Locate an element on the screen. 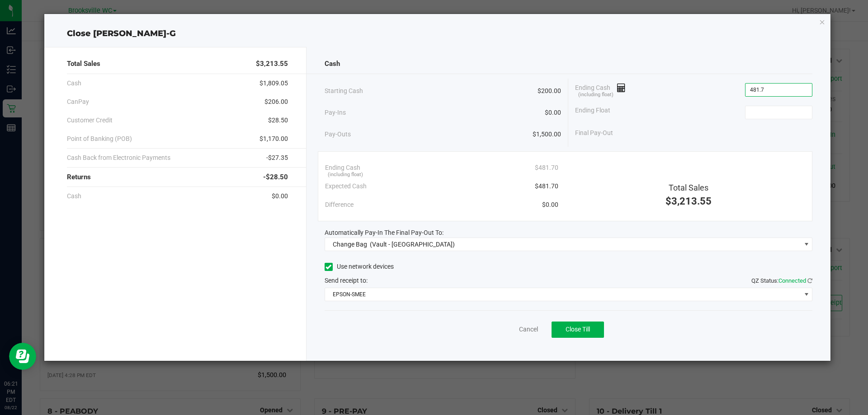 Image resolution: width=868 pixels, height=415 pixels. span: Automatically Pay-In The Final Pay-Out To: is located at coordinates (384, 232).